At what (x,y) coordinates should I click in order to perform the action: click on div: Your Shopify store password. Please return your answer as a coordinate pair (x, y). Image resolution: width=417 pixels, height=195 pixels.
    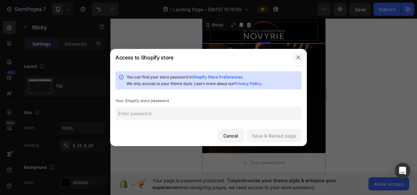
    Looking at the image, I should click on (208, 101).